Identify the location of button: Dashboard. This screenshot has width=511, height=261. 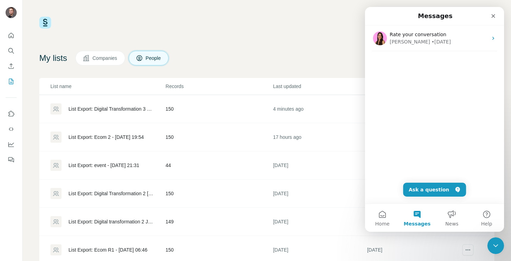
(11, 144).